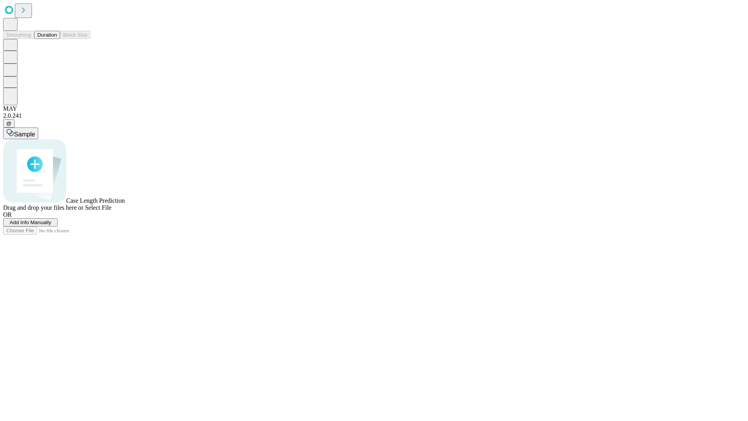 The height and width of the screenshot is (421, 748). I want to click on div: MAY, so click(374, 109).